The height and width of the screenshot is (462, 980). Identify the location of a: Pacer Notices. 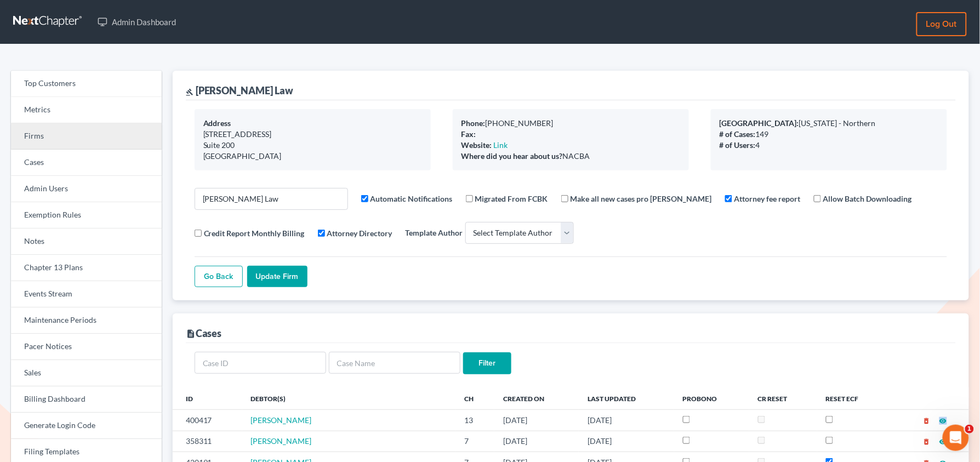
(86, 347).